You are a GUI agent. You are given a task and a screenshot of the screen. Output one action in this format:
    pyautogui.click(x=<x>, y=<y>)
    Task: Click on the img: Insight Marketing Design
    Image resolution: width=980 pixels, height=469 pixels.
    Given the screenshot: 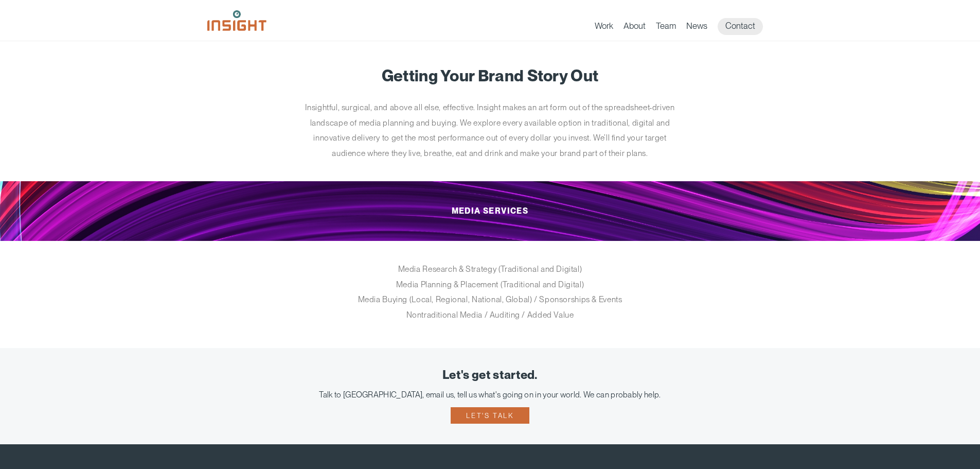 What is the action you would take?
    pyautogui.click(x=237, y=21)
    